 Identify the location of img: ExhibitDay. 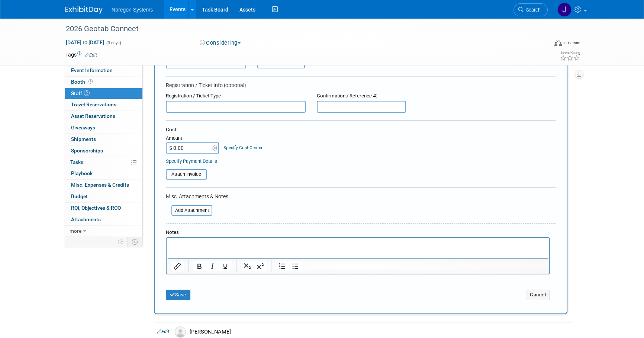
(84, 10).